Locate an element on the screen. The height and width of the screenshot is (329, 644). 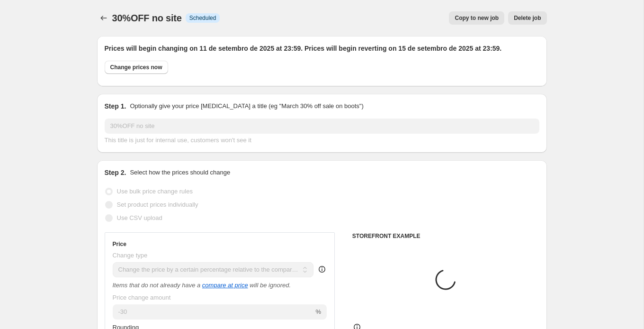
i: will be ignored. is located at coordinates (270, 285).